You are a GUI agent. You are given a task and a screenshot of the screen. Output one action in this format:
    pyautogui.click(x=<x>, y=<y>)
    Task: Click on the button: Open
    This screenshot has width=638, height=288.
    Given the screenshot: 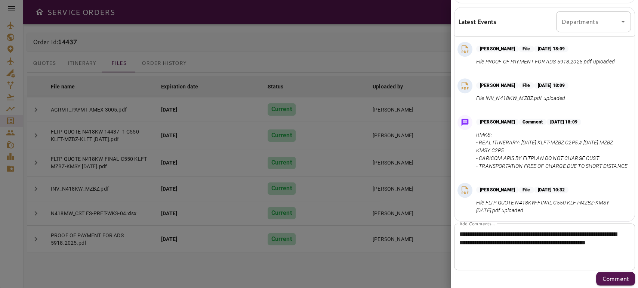 What is the action you would take?
    pyautogui.click(x=623, y=22)
    